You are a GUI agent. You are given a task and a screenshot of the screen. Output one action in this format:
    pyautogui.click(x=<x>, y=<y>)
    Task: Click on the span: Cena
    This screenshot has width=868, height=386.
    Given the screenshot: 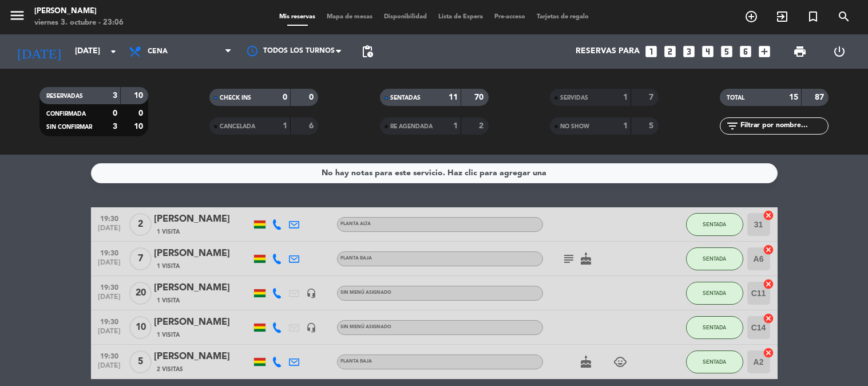 What is the action you would take?
    pyautogui.click(x=157, y=52)
    